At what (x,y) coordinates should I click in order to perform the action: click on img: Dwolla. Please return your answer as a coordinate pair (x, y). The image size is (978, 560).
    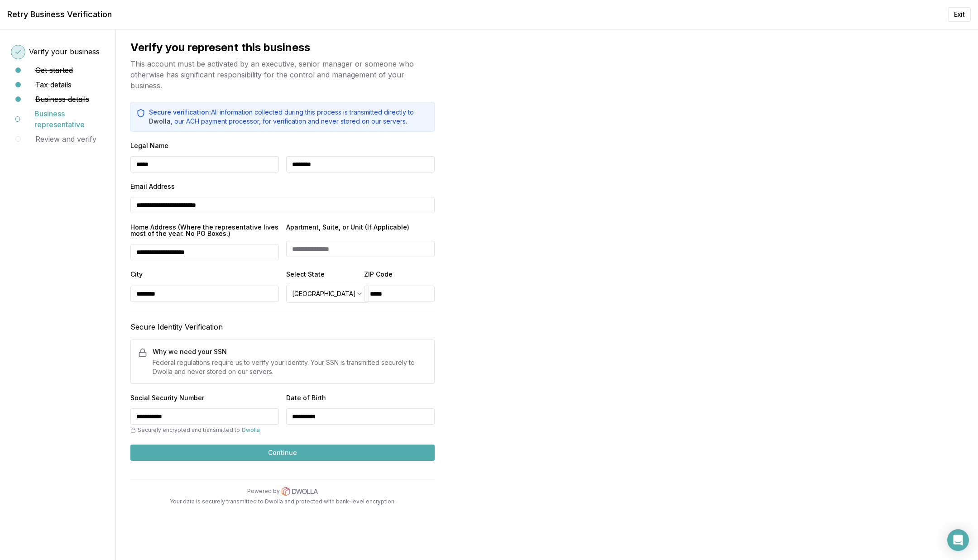
    Looking at the image, I should click on (300, 491).